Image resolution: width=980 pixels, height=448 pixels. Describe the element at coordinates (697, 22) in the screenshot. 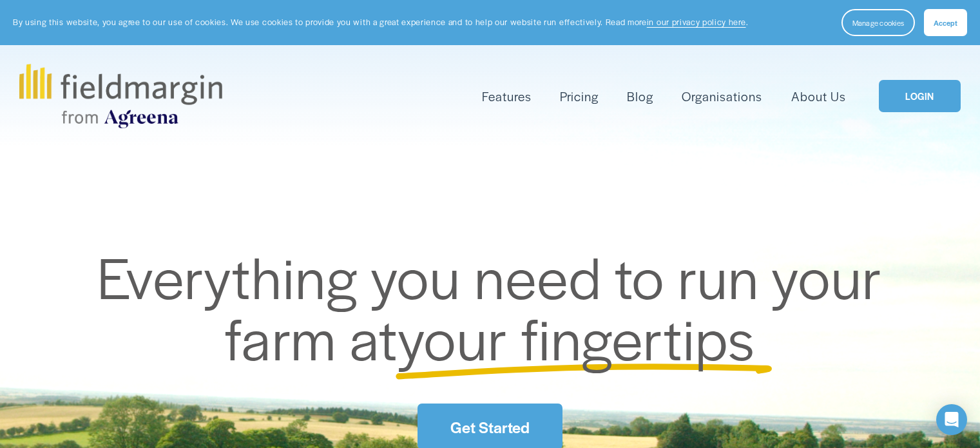

I see `a: in our privacy policy here` at that location.